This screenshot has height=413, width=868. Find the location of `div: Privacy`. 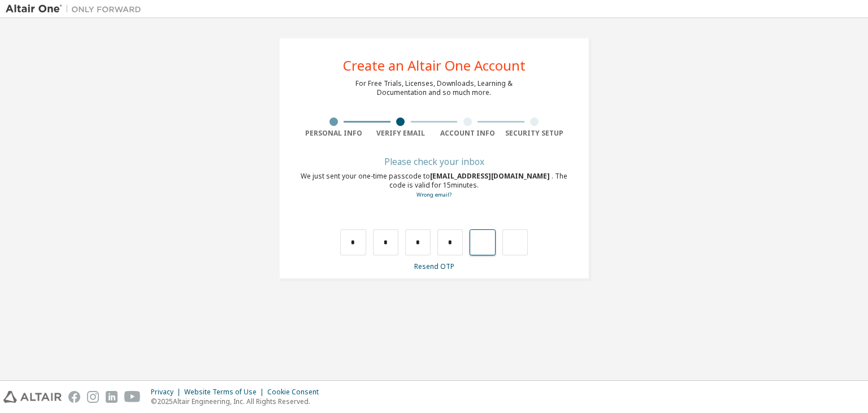

div: Privacy is located at coordinates (167, 392).